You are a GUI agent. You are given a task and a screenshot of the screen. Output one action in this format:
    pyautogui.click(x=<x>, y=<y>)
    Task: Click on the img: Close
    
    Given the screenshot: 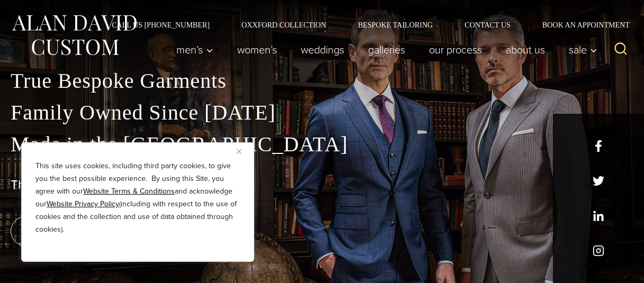 What is the action you would take?
    pyautogui.click(x=239, y=151)
    